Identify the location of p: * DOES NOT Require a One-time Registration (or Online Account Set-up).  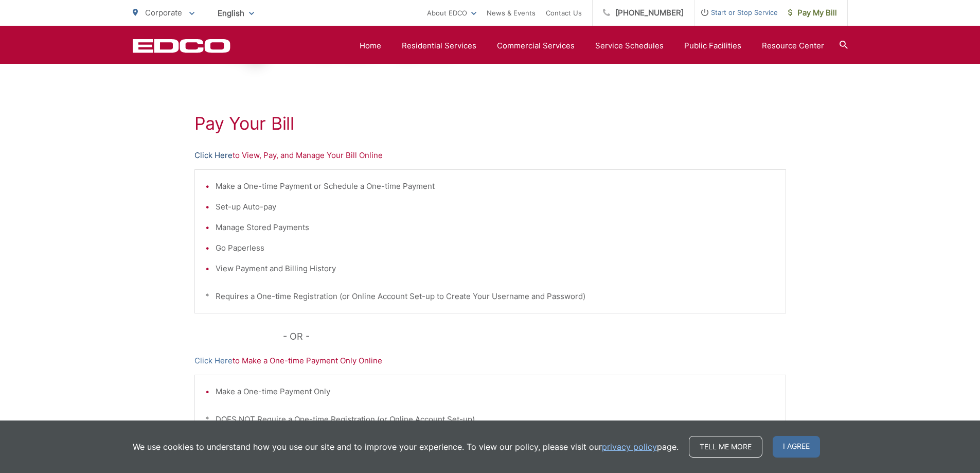
(490, 420).